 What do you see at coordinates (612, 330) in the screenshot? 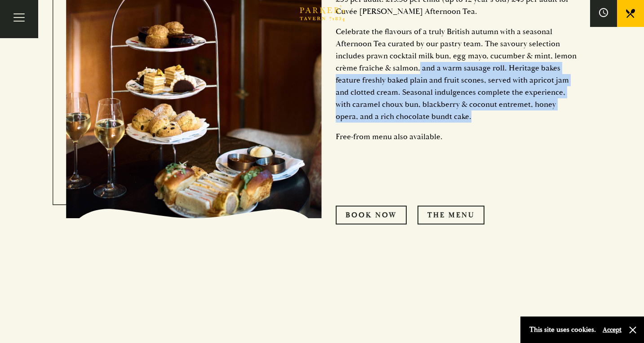
I see `button: Accept` at bounding box center [612, 330].